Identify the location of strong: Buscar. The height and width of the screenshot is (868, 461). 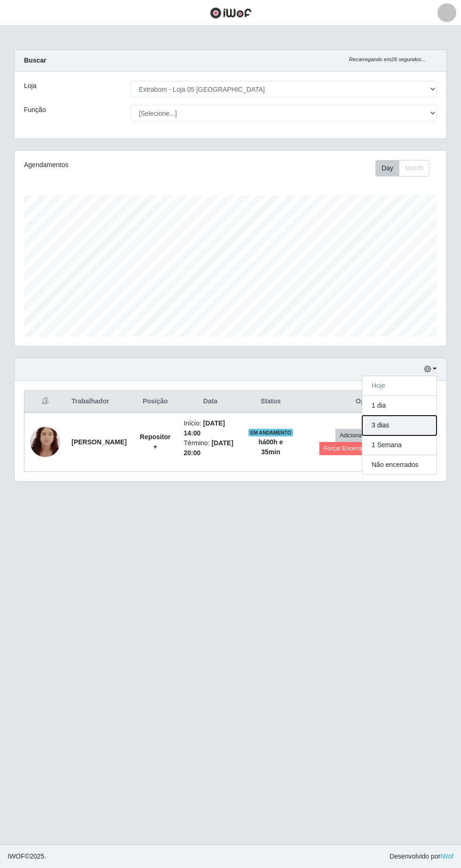
(34, 60).